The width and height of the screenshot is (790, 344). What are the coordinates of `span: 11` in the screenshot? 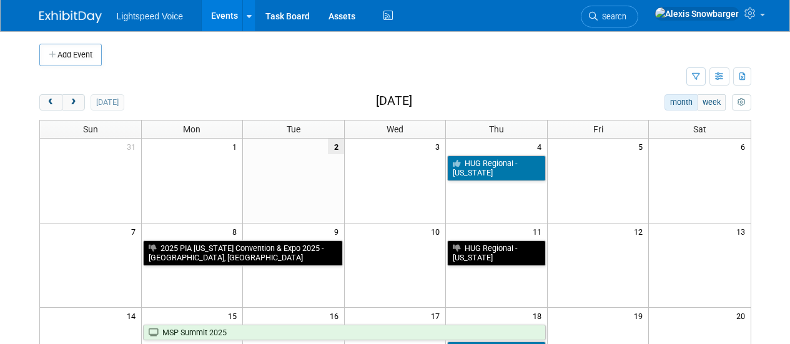 It's located at (539, 231).